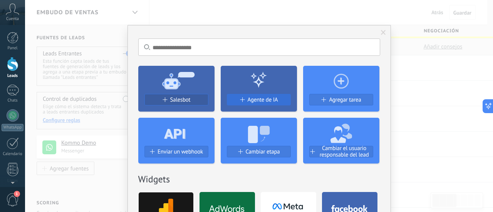 The image size is (493, 212). I want to click on span: 1, so click(17, 194).